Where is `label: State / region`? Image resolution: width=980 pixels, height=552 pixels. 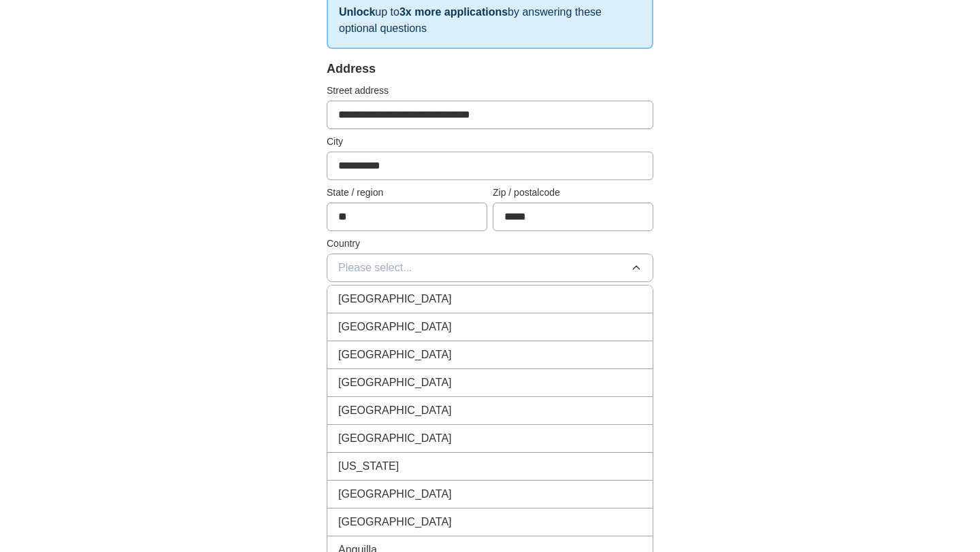
label: State / region is located at coordinates (407, 192).